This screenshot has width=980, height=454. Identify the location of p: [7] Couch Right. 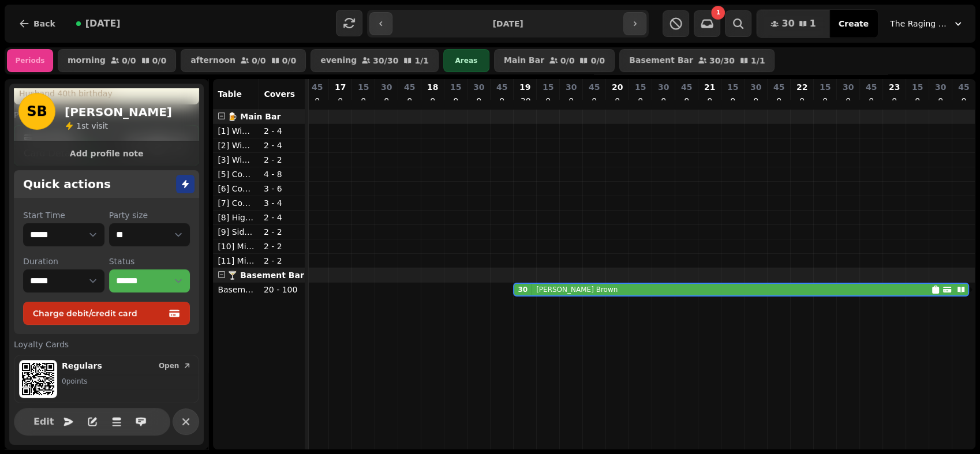
(236, 203).